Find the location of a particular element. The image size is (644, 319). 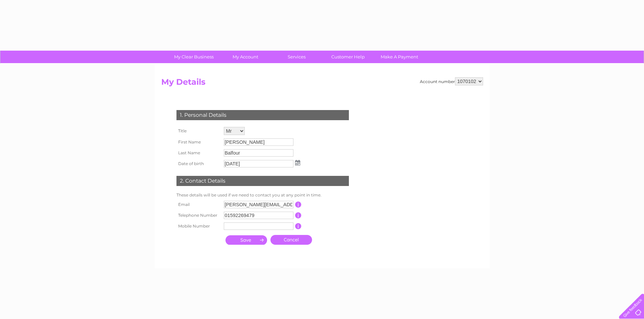

th: Date of birth is located at coordinates (198, 164).